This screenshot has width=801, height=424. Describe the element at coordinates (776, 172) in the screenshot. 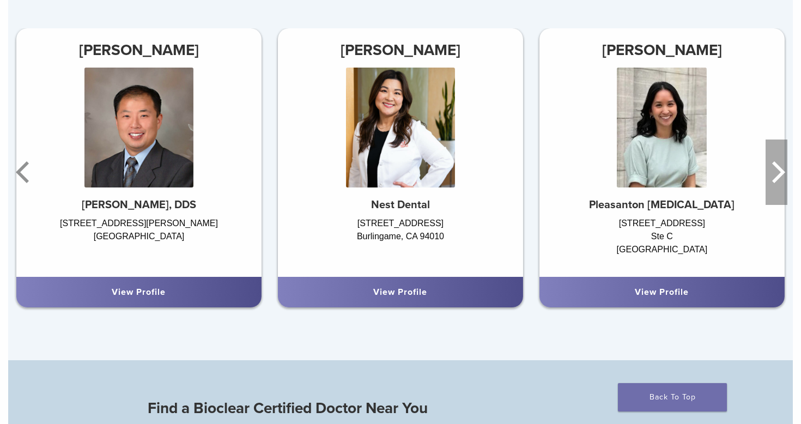

I see `button: Next` at that location.